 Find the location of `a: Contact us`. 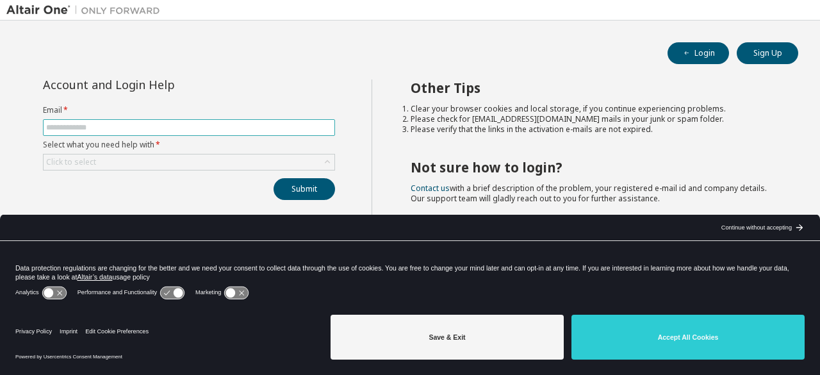

a: Contact us is located at coordinates (430, 188).